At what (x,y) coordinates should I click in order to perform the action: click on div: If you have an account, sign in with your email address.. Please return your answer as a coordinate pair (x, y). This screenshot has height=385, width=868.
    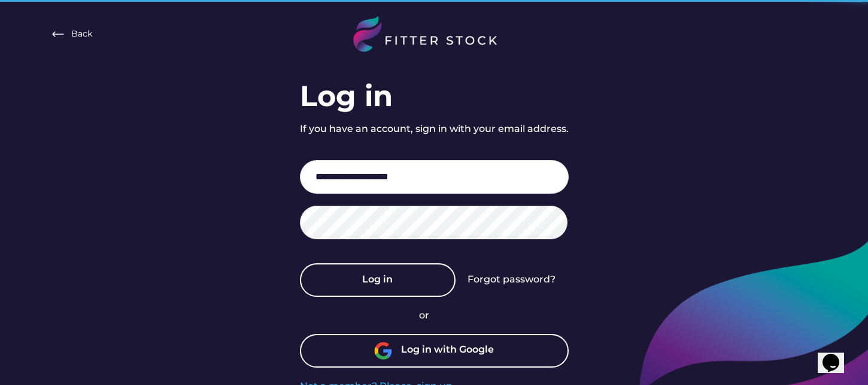
    Looking at the image, I should click on (434, 129).